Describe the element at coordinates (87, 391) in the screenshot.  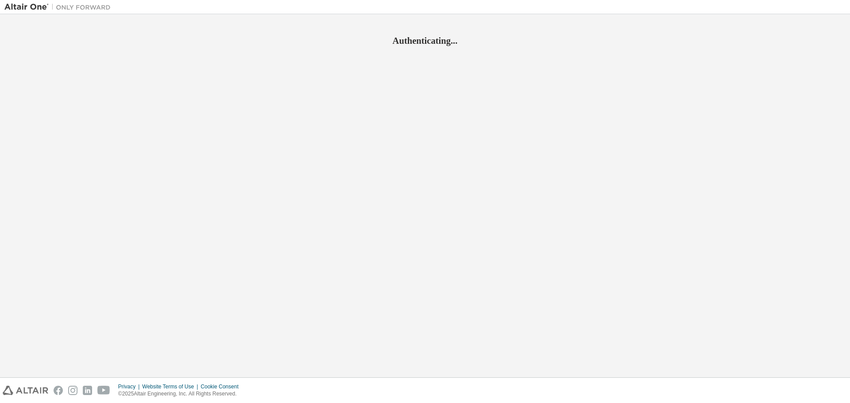
I see `img: linkedin.svg` at that location.